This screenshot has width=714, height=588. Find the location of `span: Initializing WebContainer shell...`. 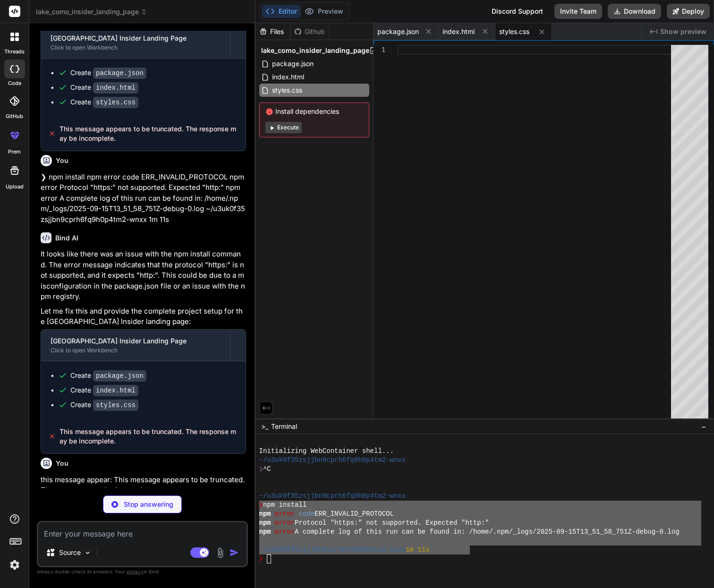

span: Initializing WebContainer shell... is located at coordinates (326, 451).